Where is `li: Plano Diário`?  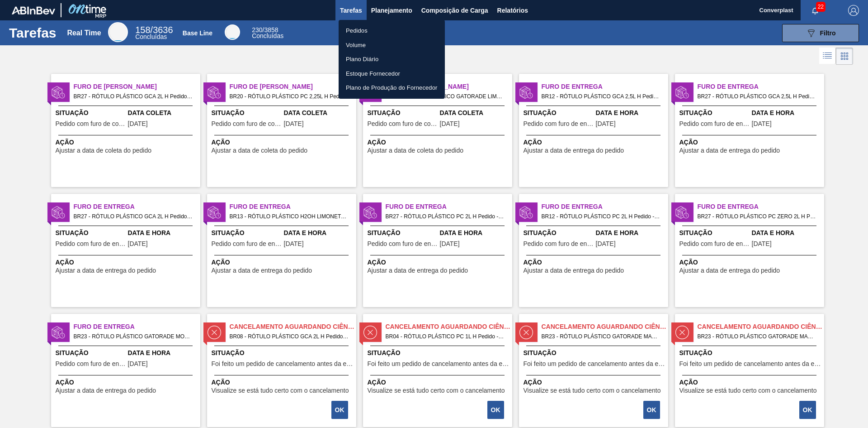 li: Plano Diário is located at coordinates (392, 59).